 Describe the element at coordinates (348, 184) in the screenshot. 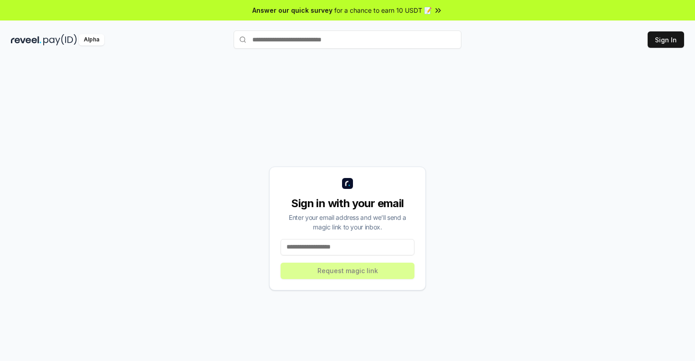

I see `img: logo_small` at that location.